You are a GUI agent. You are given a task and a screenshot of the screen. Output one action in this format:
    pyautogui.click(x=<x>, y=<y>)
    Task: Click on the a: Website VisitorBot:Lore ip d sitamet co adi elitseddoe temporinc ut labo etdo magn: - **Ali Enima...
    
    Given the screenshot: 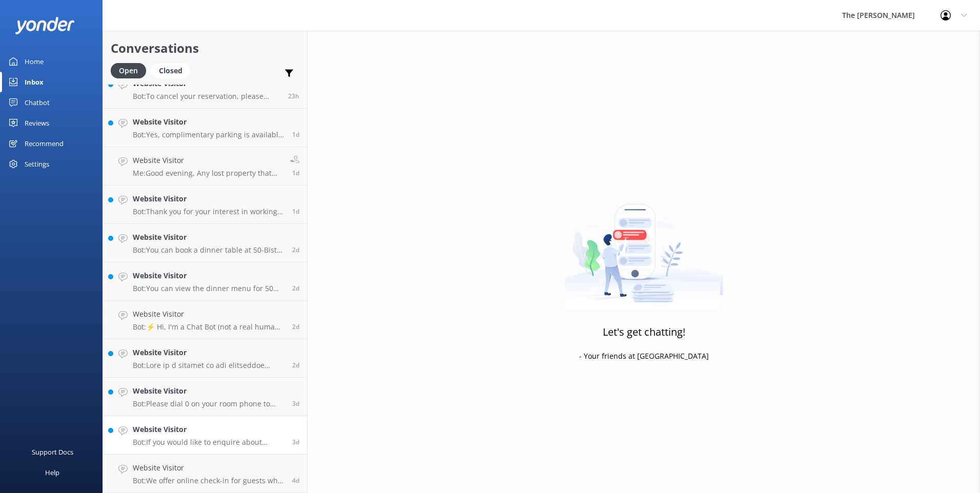 What is the action you would take?
    pyautogui.click(x=205, y=358)
    